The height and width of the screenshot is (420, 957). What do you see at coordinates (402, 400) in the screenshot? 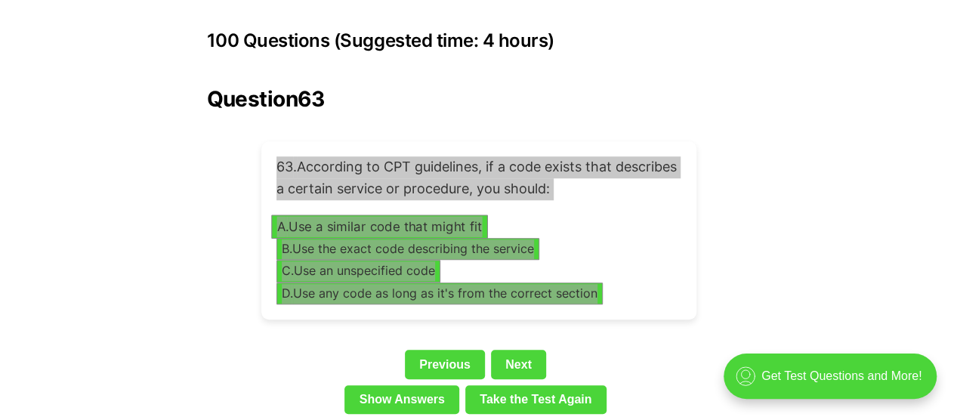
I see `a: Show Answers` at bounding box center [402, 400].